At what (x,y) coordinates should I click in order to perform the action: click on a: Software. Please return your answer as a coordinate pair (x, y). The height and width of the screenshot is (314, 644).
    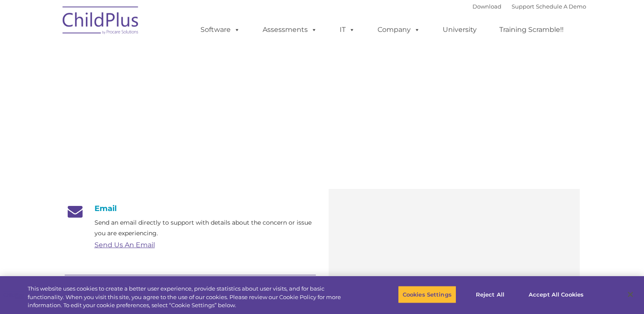
    Looking at the image, I should click on (220, 30).